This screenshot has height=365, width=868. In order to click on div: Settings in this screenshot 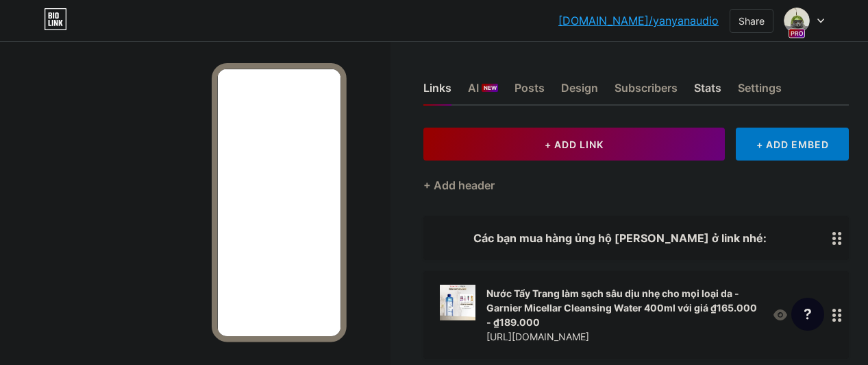, I will do `click(759, 92)`.